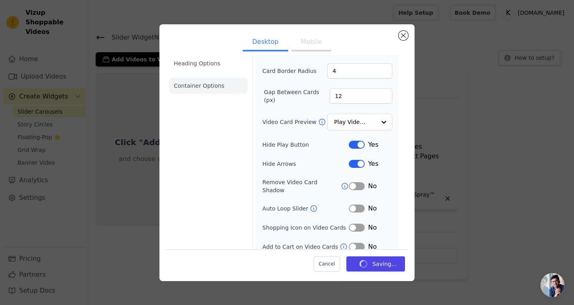  What do you see at coordinates (208, 63) in the screenshot?
I see `li: Heading Options` at bounding box center [208, 63].